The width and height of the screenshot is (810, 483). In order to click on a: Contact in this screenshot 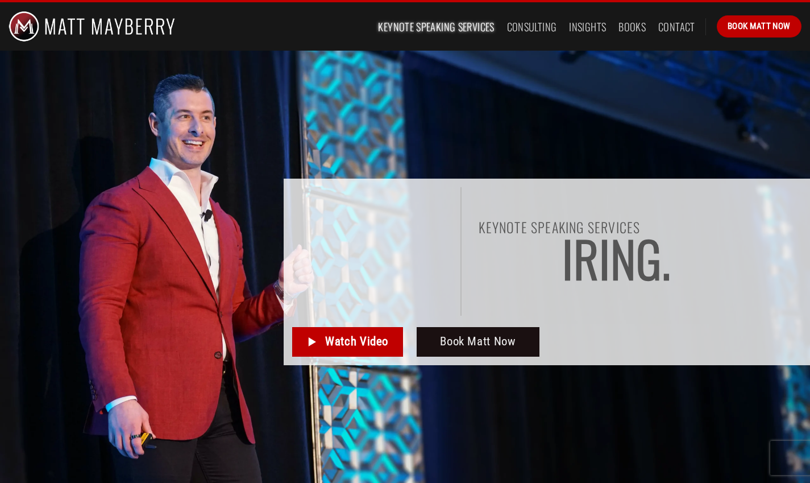, I will do `click(677, 27)`.